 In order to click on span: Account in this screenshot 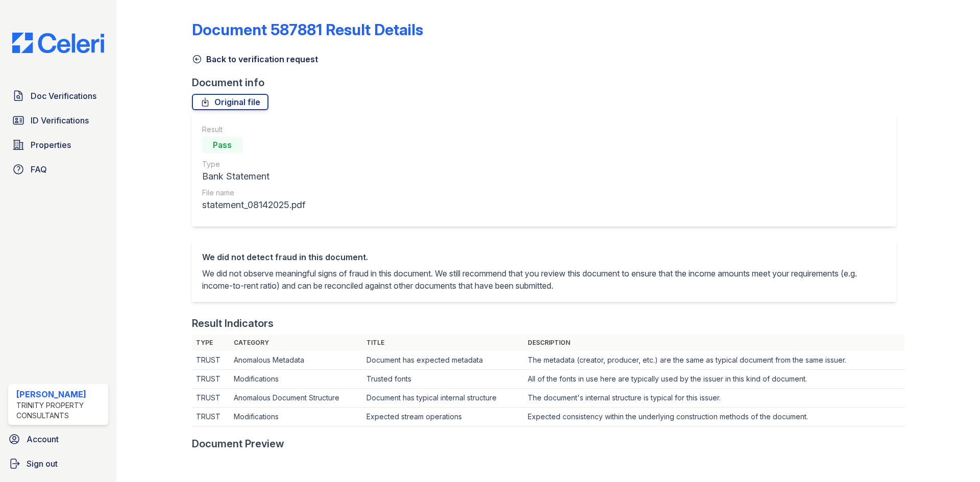, I will do `click(43, 439)`.